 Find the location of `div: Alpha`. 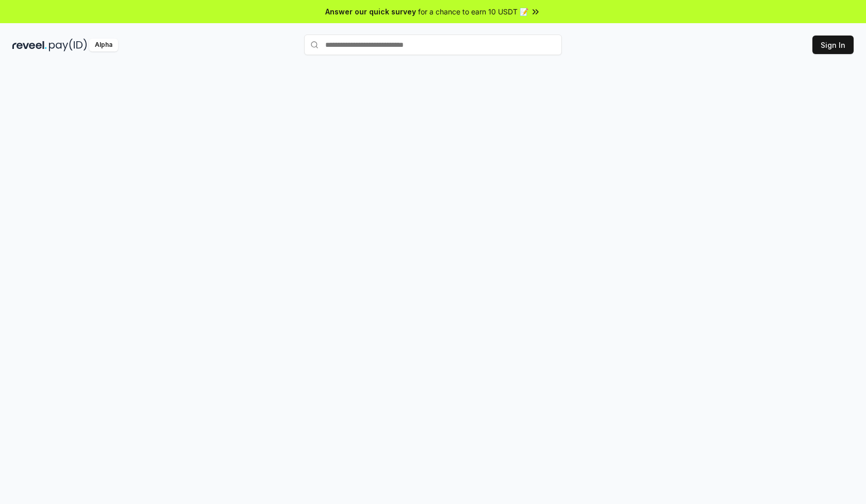

div: Alpha is located at coordinates (104, 45).